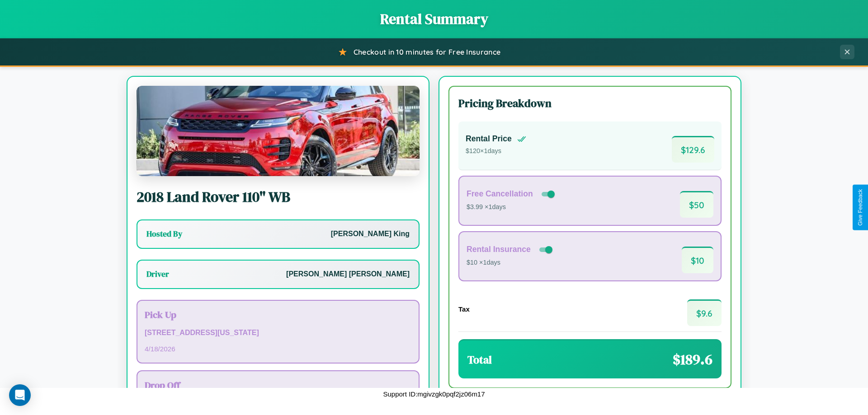  What do you see at coordinates (164, 234) in the screenshot?
I see `h3: Hosted By` at bounding box center [164, 234].